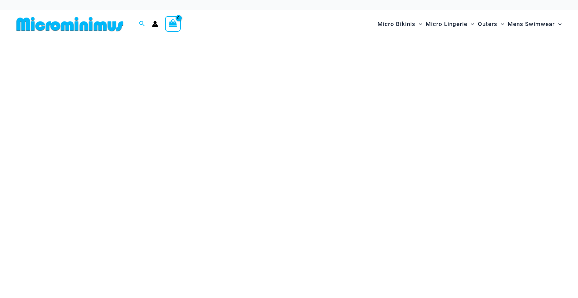 Image resolution: width=578 pixels, height=298 pixels. Describe the element at coordinates (531, 24) in the screenshot. I see `span: Mens Swimwear` at that location.